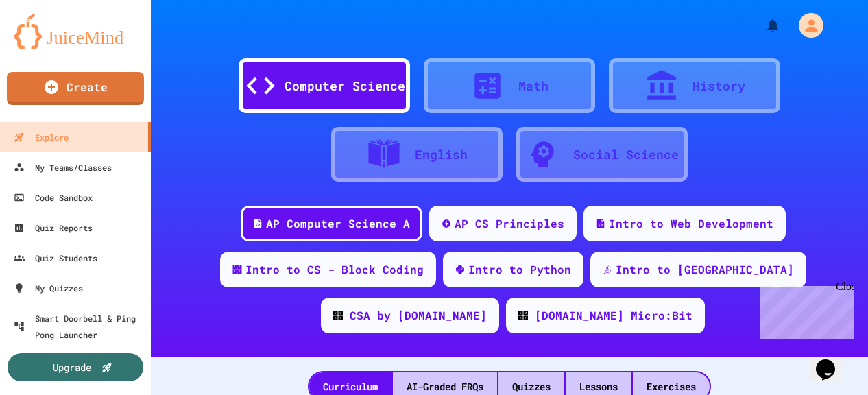 This screenshot has width=868, height=395. I want to click on div: Social Science, so click(626, 154).